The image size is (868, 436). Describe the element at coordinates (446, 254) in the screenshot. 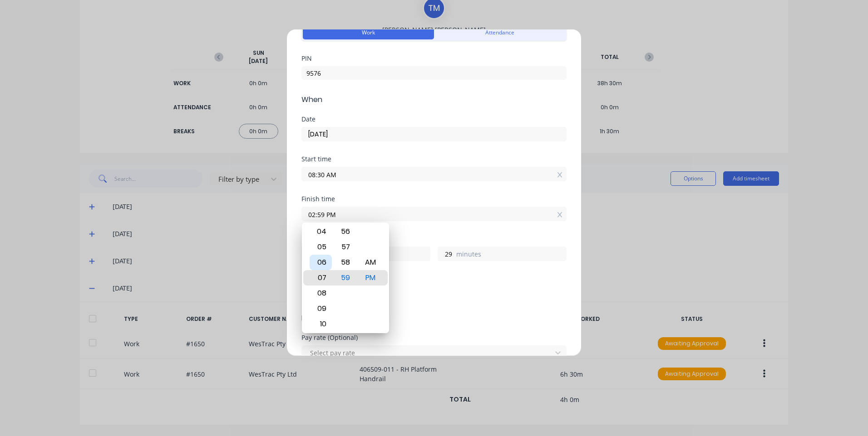

I see `input: 0` at that location.